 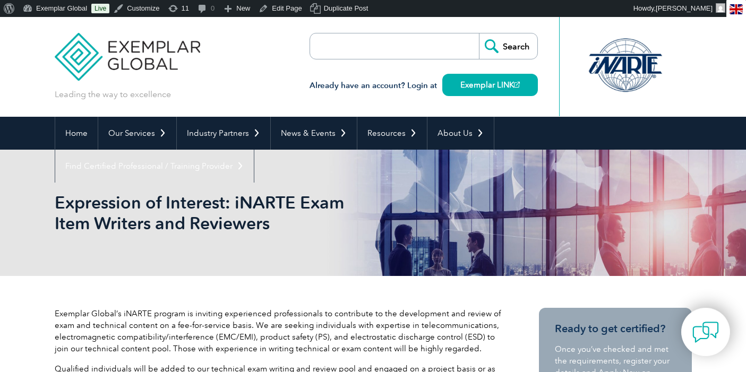 What do you see at coordinates (424, 86) in the screenshot?
I see `h3: Already have an account? Login at` at bounding box center [424, 86].